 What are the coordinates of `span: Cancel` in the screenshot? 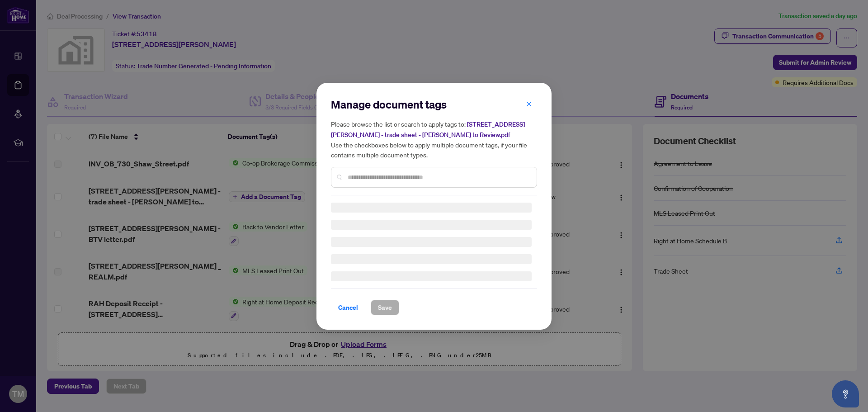 It's located at (348, 307).